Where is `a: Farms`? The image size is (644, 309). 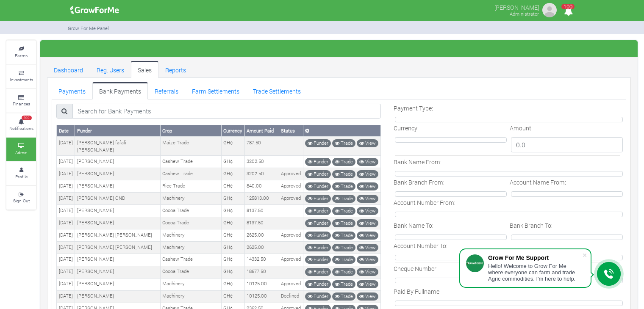 a: Farms is located at coordinates (21, 52).